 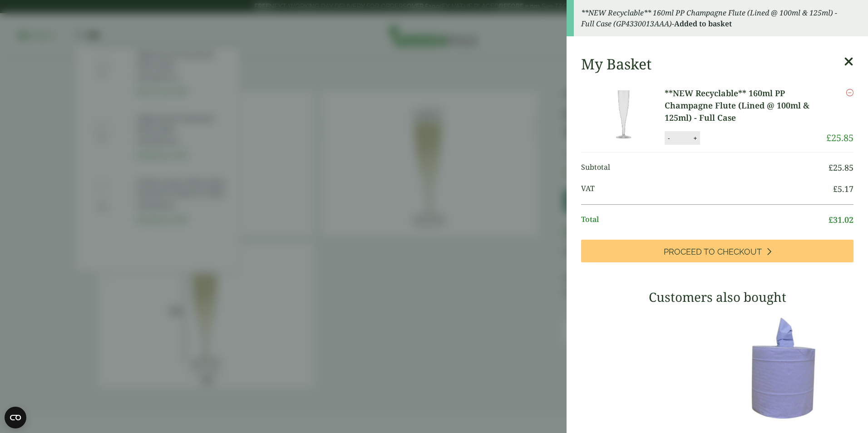 I want to click on a: 3630017-2-Ply-Blue-Centre-Feed-104m, so click(x=788, y=368).